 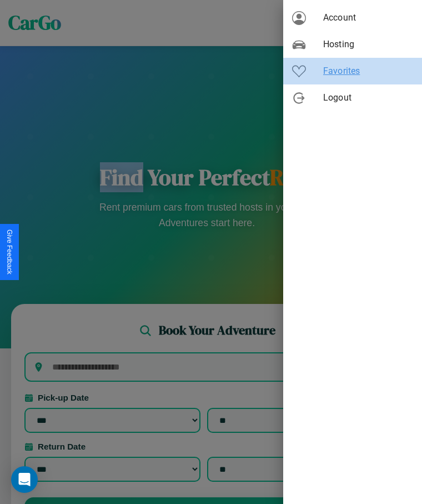 What do you see at coordinates (368, 71) in the screenshot?
I see `span: Favorites` at bounding box center [368, 71].